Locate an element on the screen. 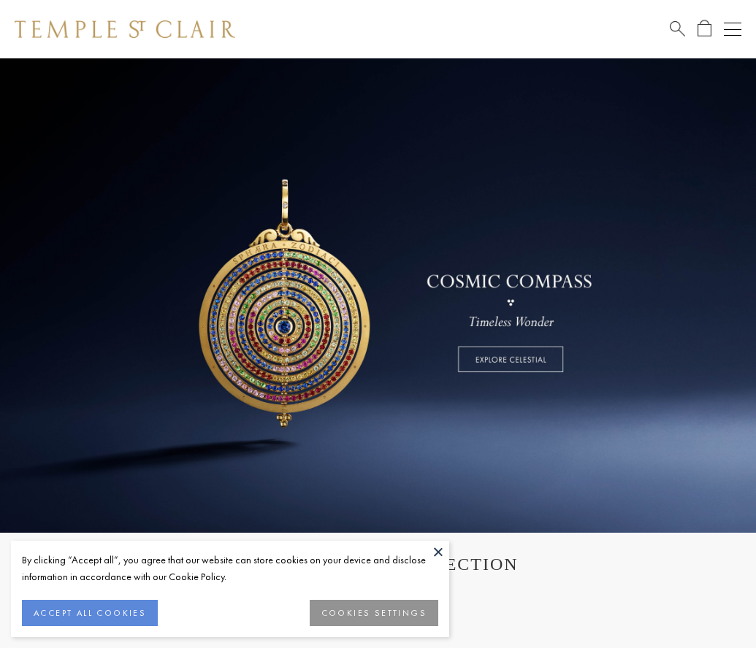  a: Search is located at coordinates (677, 28).